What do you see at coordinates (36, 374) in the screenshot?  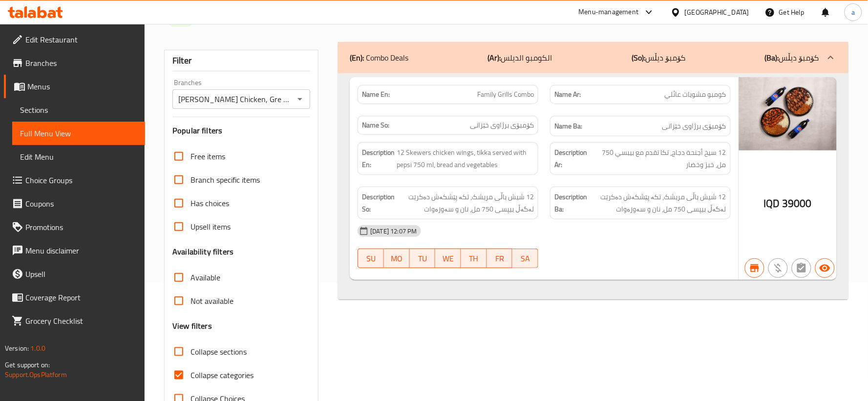 I see `a: Support.OpsPlatform` at bounding box center [36, 374].